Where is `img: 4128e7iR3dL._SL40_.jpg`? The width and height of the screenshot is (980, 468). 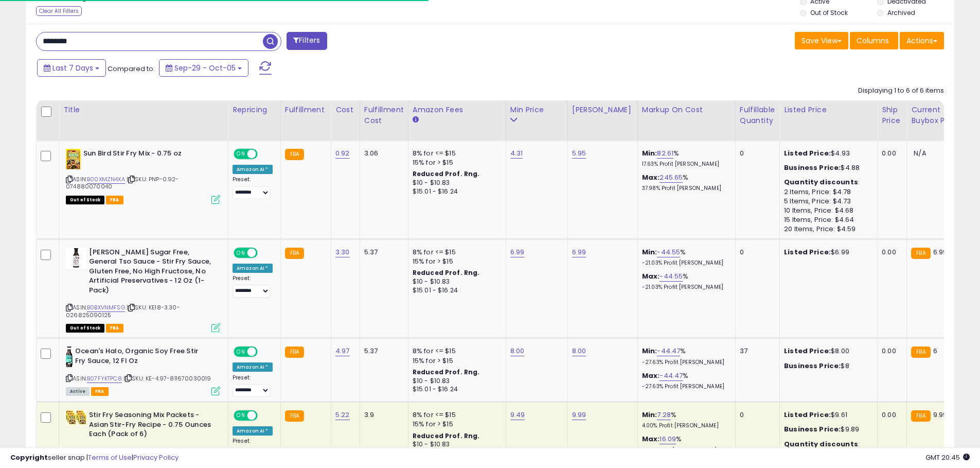
img: 4128e7iR3dL._SL40_.jpg is located at coordinates (69, 357).